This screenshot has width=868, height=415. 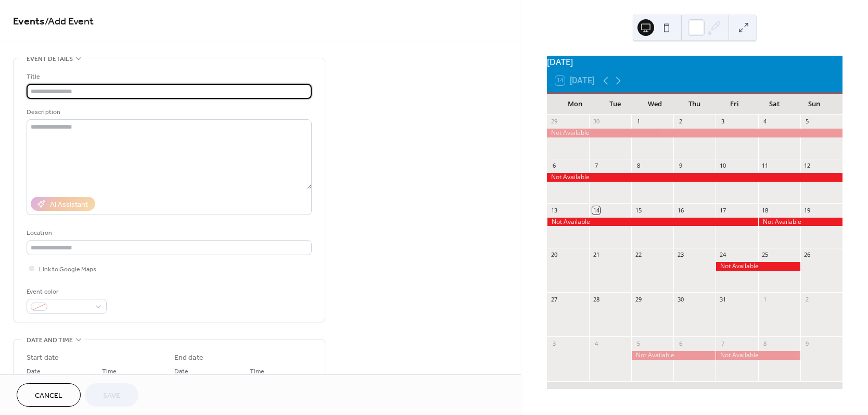 I want to click on div: 28, so click(x=596, y=299).